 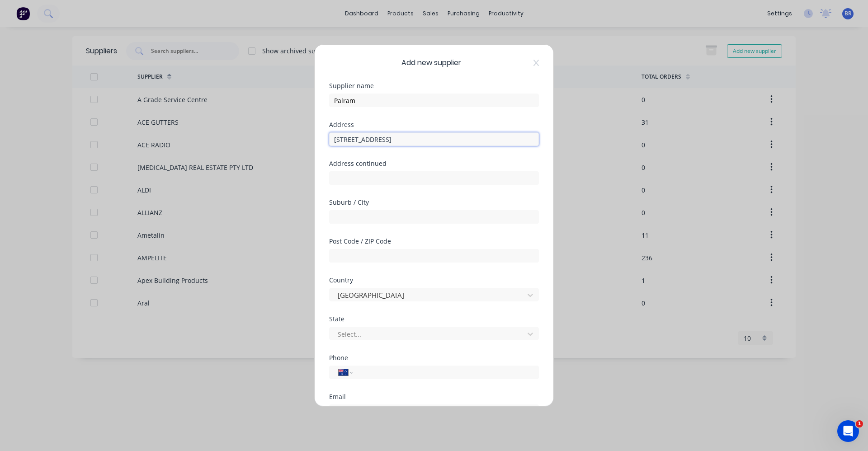 I want to click on div: Country, so click(x=434, y=280).